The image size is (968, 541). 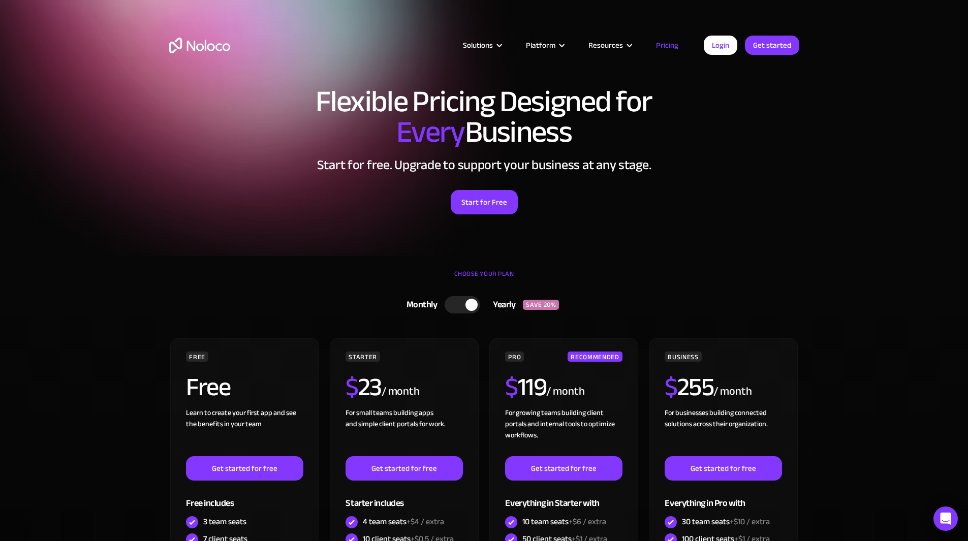 I want to click on div: Free includes, so click(x=244, y=497).